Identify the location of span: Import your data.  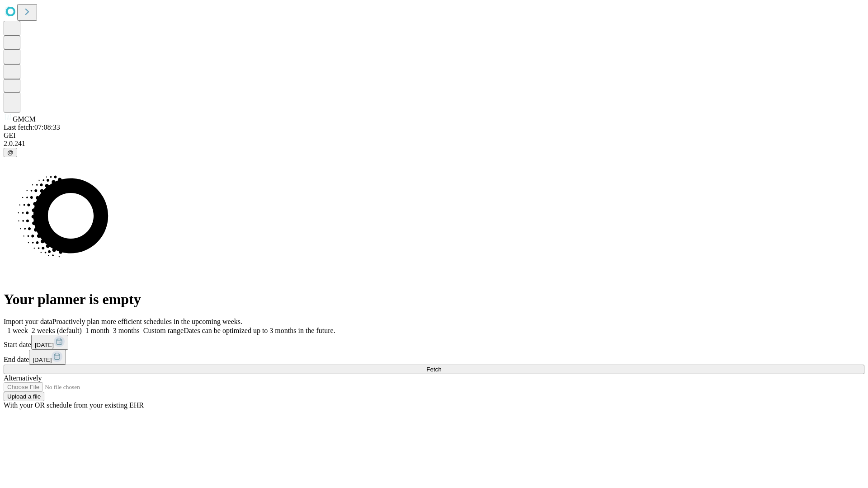
(28, 321).